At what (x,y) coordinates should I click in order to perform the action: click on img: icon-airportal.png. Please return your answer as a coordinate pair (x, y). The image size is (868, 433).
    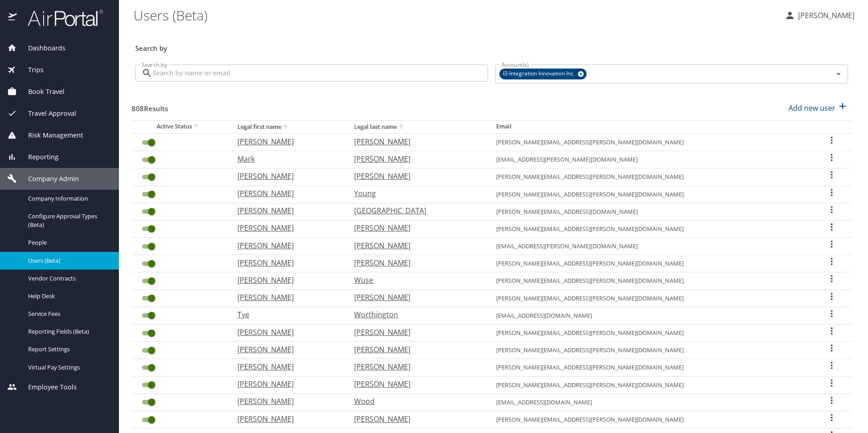
    Looking at the image, I should click on (12, 18).